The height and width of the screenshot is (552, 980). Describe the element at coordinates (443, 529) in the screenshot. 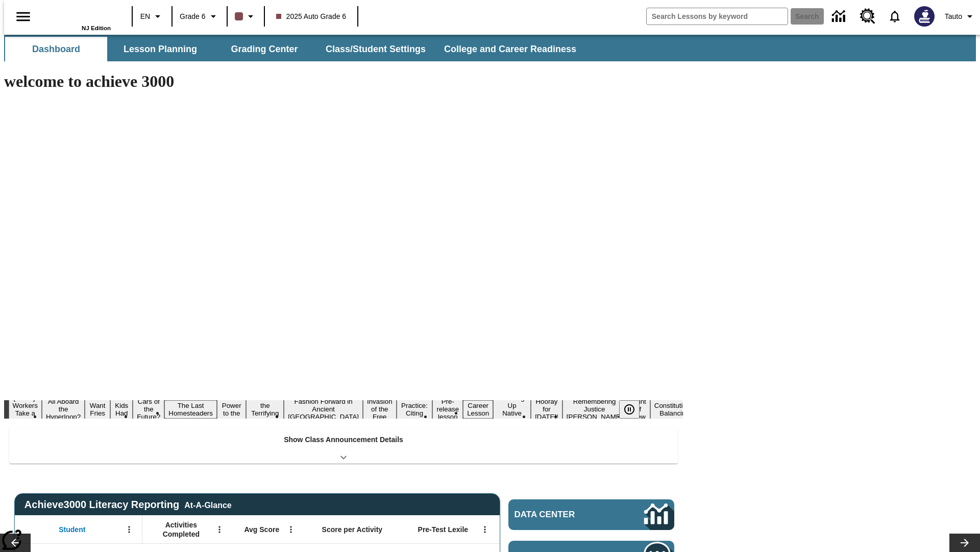

I see `span: Pre-Test Lexile` at that location.